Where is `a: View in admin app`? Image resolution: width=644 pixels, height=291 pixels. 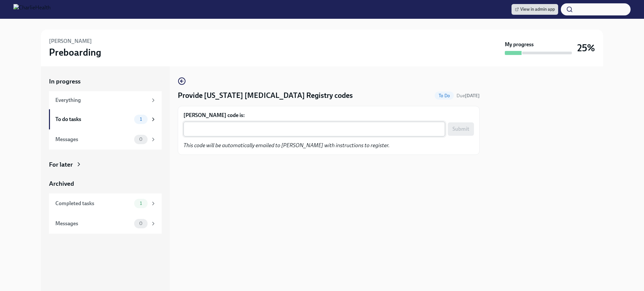
a: View in admin app is located at coordinates (535, 9).